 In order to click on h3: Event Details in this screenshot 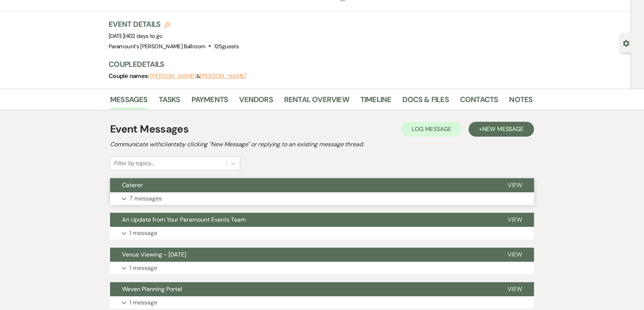, I will do `click(173, 24)`.